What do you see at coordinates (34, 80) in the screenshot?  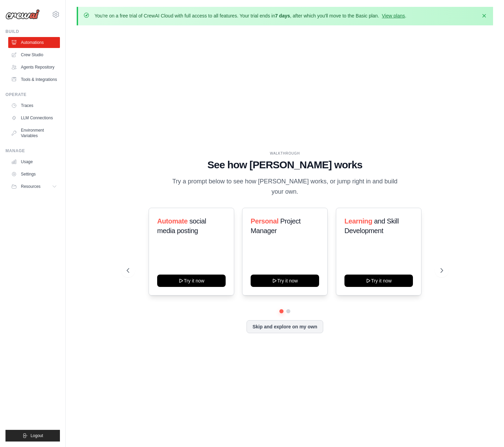 I see `a: Tools & Integrations` at bounding box center [34, 80].